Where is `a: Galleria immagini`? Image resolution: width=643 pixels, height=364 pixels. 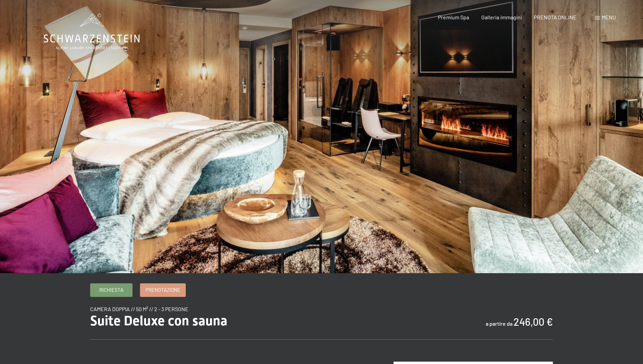 a: Galleria immagini is located at coordinates (502, 17).